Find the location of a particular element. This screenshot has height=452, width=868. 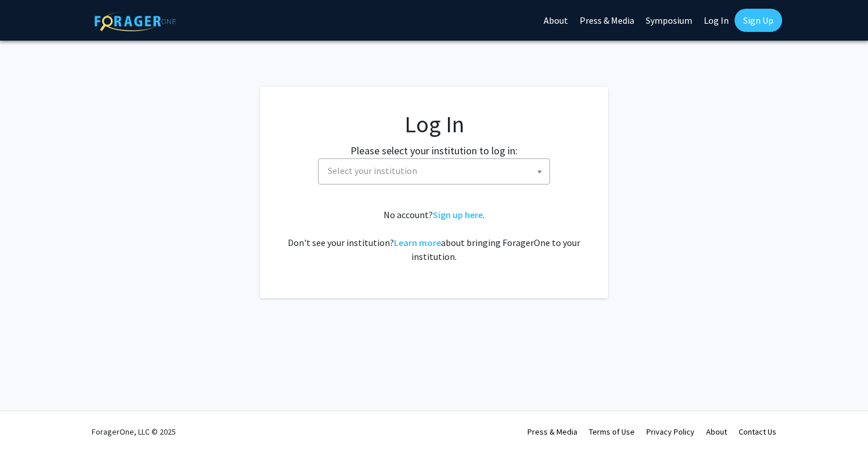

a: Press & Media is located at coordinates (552, 431).